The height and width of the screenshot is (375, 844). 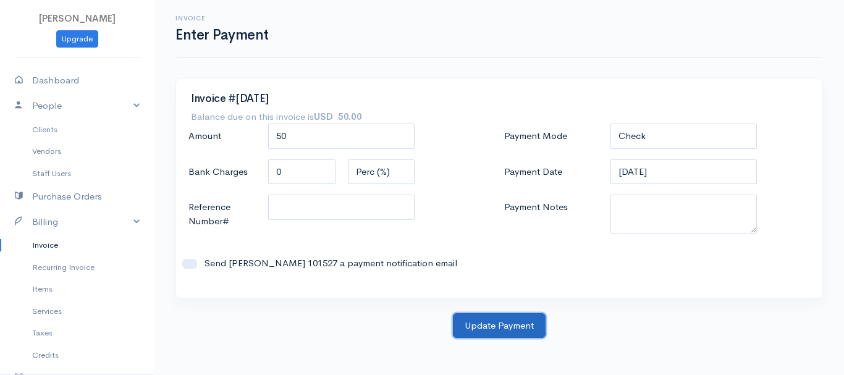 What do you see at coordinates (77, 39) in the screenshot?
I see `a: Upgrade` at bounding box center [77, 39].